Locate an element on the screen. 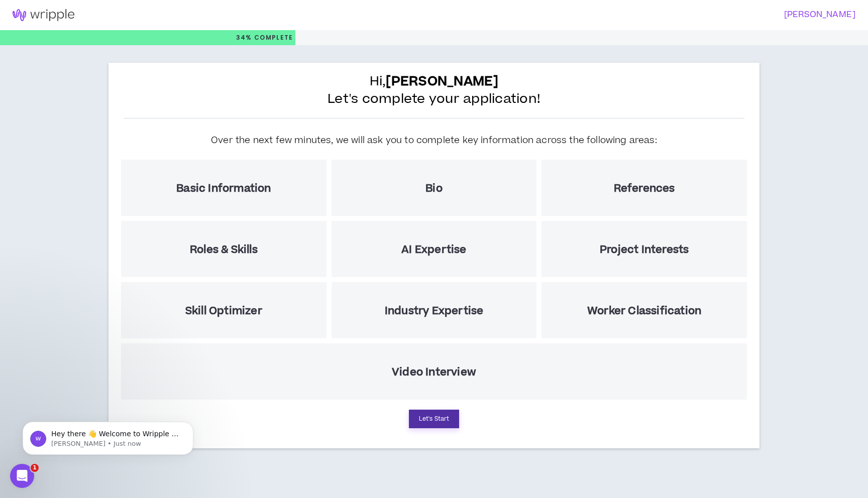 The height and width of the screenshot is (498, 868). span: Hi, is located at coordinates (434, 82).